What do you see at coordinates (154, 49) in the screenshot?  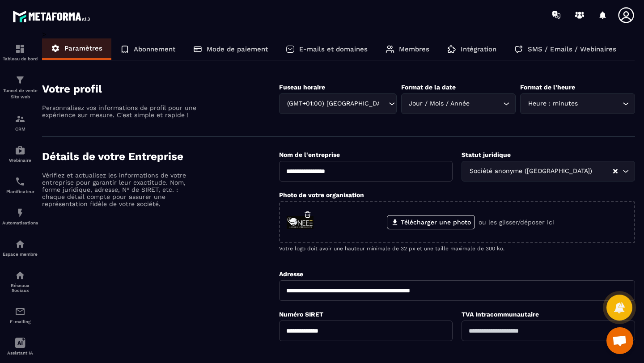 I see `p: Abonnement` at bounding box center [154, 49].